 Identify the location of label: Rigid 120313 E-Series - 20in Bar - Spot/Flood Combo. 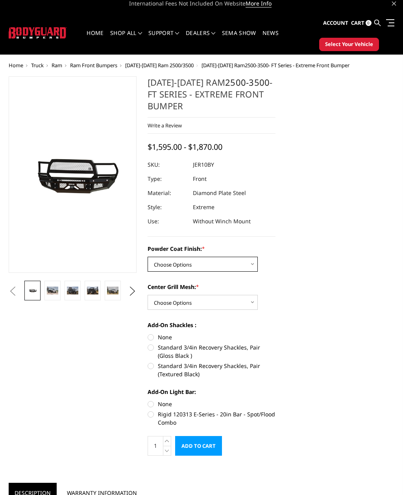
(211, 419).